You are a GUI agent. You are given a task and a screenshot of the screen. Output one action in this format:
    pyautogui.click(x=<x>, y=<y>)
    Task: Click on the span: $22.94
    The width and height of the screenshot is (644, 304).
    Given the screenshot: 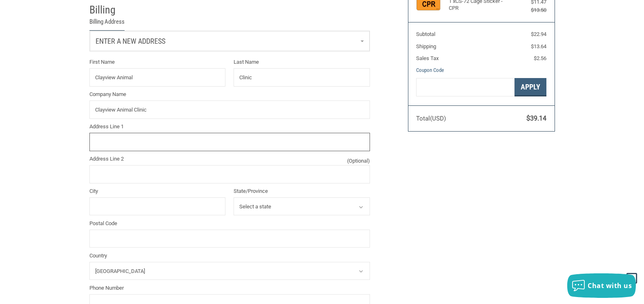 What is the action you would take?
    pyautogui.click(x=539, y=34)
    